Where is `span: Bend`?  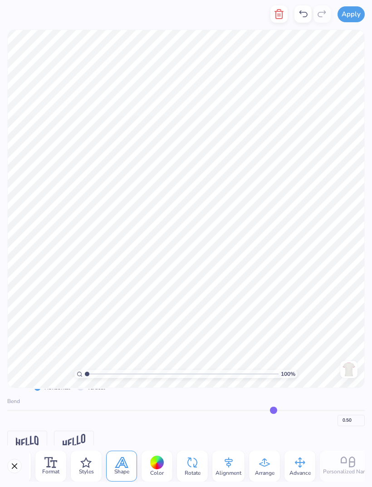
span: Bend is located at coordinates (14, 401).